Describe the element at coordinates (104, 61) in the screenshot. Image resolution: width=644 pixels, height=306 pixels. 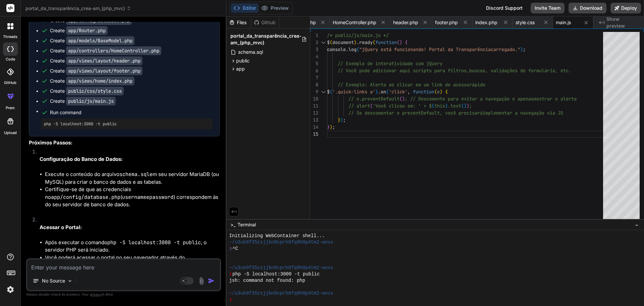
I see `code: app/views/layout/header.php` at that location.